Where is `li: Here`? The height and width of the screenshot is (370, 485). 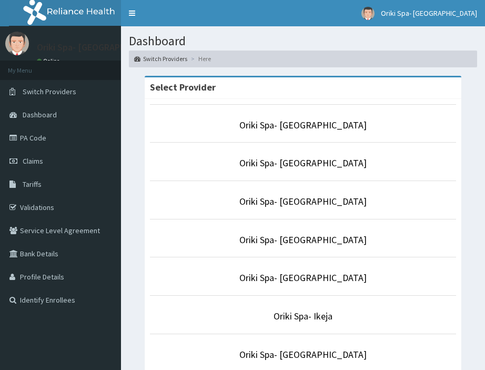
li: Here is located at coordinates (199, 58).